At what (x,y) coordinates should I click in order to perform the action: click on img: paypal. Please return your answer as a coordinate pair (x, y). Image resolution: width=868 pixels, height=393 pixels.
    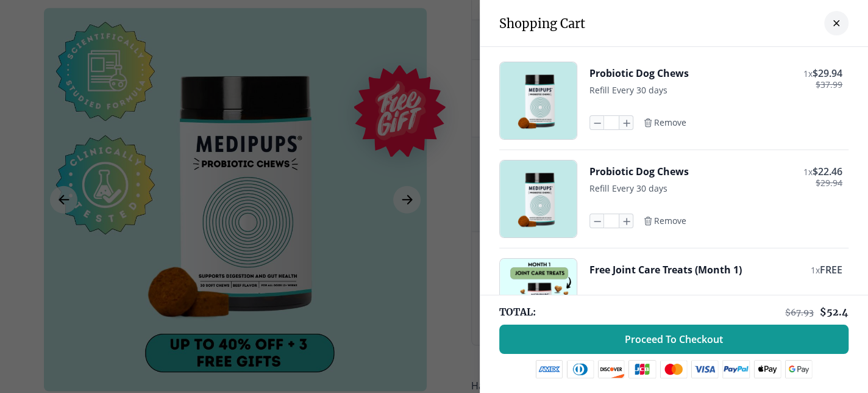
    Looking at the image, I should click on (735, 369).